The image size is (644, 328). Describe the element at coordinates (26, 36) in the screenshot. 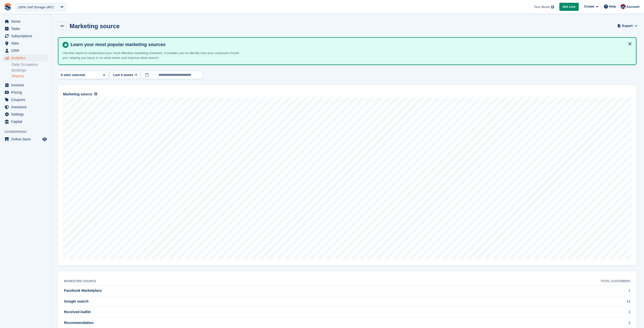

I see `span: Subscriptions` at that location.